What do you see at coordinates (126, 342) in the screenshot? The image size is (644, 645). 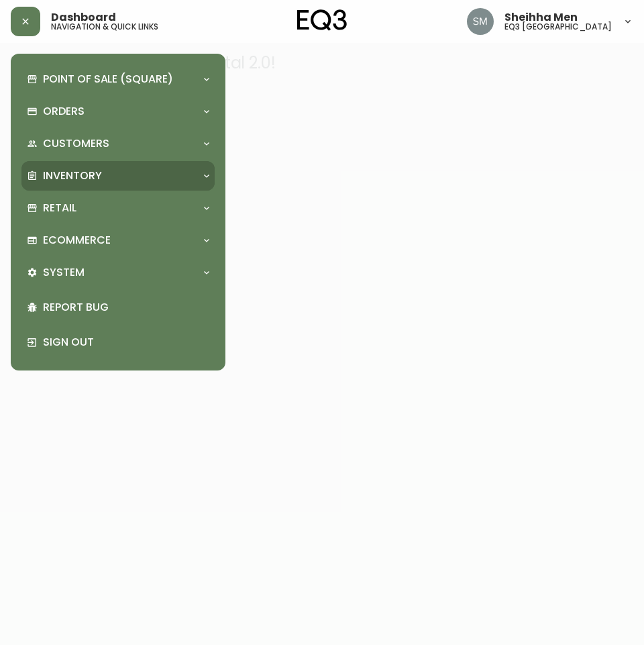 I see `p: Sign Out` at bounding box center [126, 342].